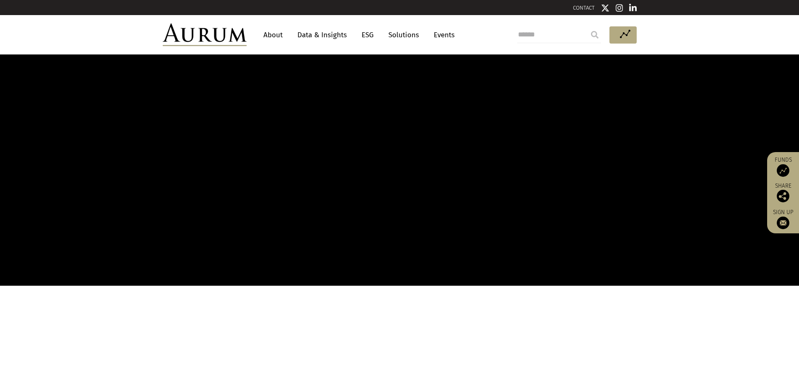 Image resolution: width=799 pixels, height=385 pixels. Describe the element at coordinates (633, 8) in the screenshot. I see `img: Linkedin icon` at that location.